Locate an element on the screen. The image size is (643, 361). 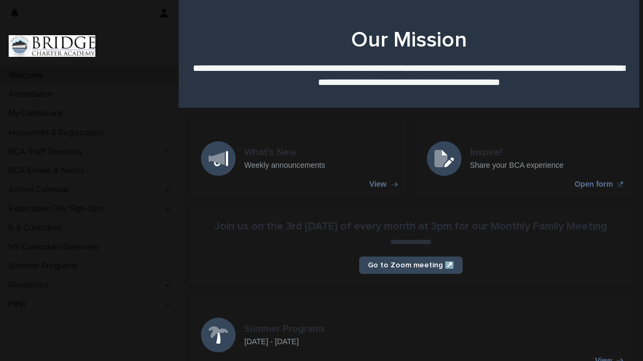
p: Exploration Day Sign-Ups is located at coordinates (58, 209).